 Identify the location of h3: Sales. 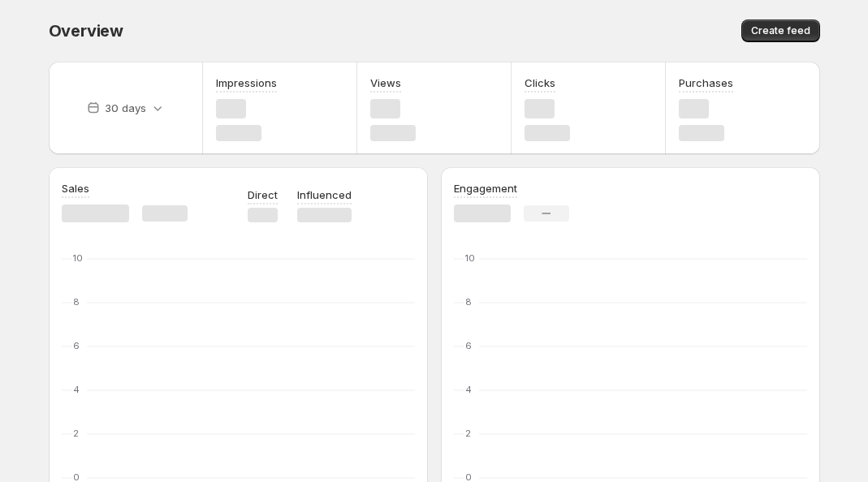
(75, 188).